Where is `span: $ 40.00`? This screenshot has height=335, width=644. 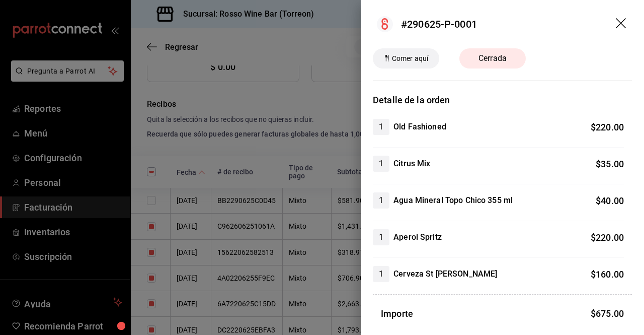 span: $ 40.00 is located at coordinates (610, 200).